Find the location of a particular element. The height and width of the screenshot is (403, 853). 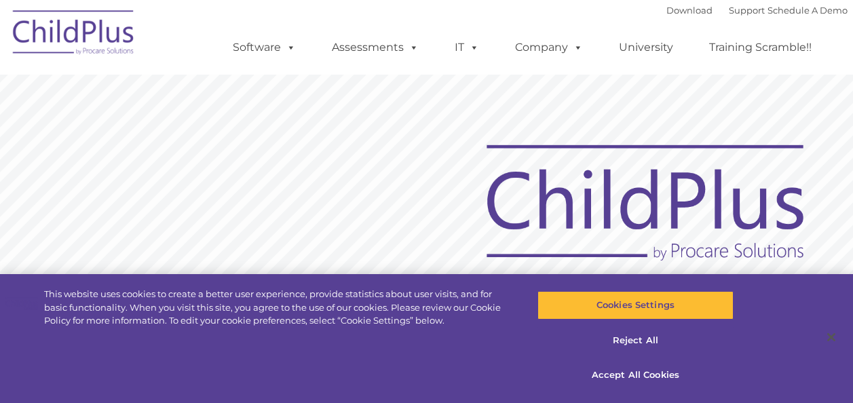

button: Close is located at coordinates (831, 337).